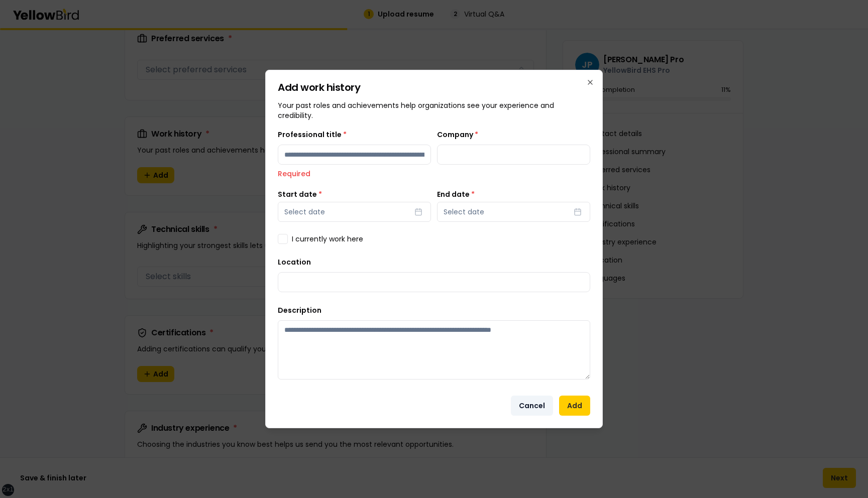  I want to click on label: Start date, so click(354, 194).